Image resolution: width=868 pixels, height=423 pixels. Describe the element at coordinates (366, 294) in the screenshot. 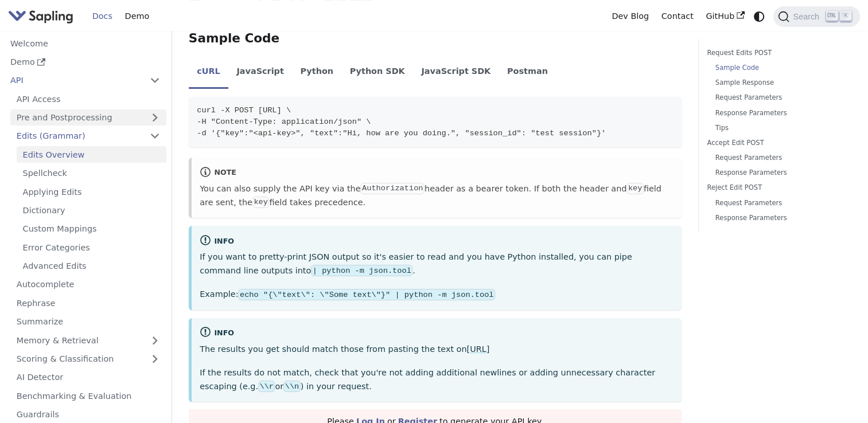

I see `code: echo "{\"text\": \"Some text\"}" | python -m json.tool` at that location.